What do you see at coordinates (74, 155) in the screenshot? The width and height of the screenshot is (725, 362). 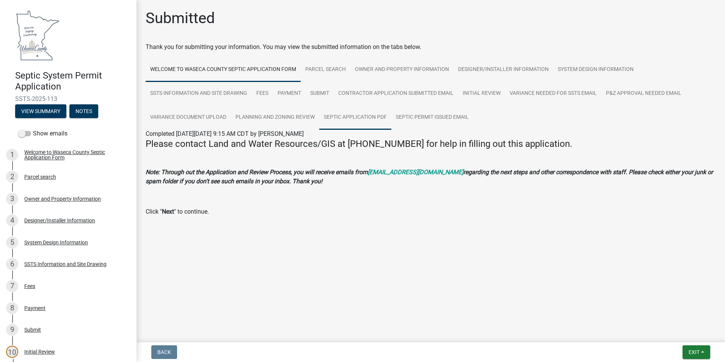 I see `div: Welcome to Waseca County Septic Application Form` at bounding box center [74, 155].